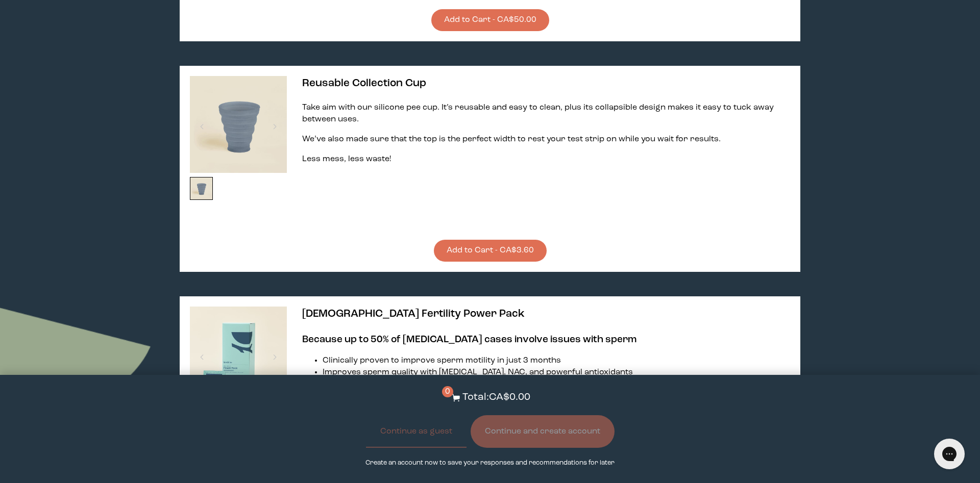 Image resolution: width=980 pixels, height=483 pixels. Describe the element at coordinates (546, 159) in the screenshot. I see `p: Less mess, less waste!` at that location.